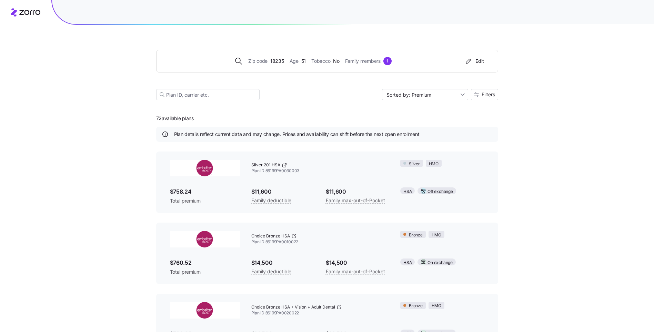 The width and height of the screenshot is (654, 332). I want to click on span: Silver 201 HSA, so click(266, 165).